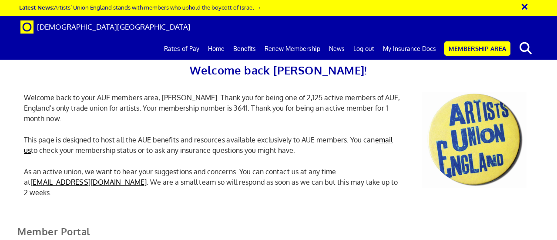  I want to click on a: Renew Membership, so click(293, 49).